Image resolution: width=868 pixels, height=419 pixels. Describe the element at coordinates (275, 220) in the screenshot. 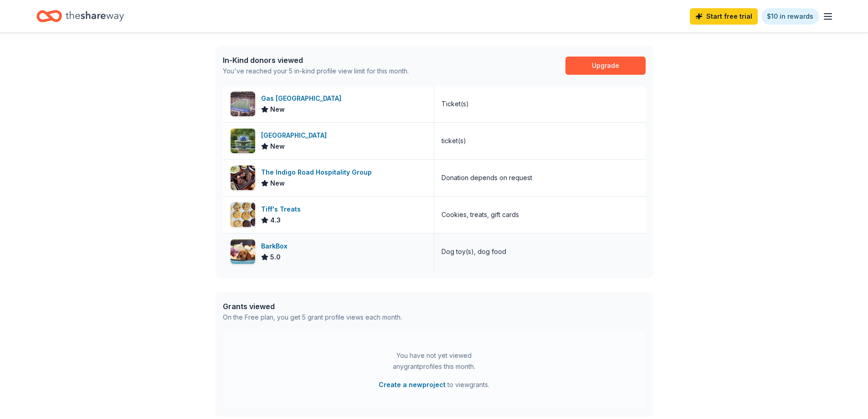

I see `span: 4.3` at that location.